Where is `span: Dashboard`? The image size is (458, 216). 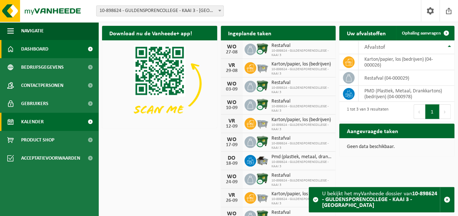
span: Dashboard is located at coordinates (35, 49).